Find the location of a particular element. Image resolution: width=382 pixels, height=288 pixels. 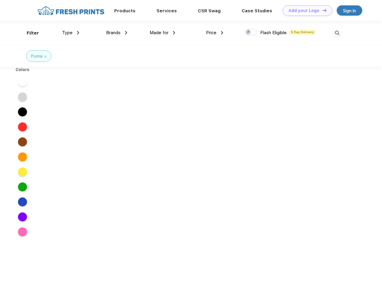

img: filter_cancel.svg is located at coordinates (45, 56).